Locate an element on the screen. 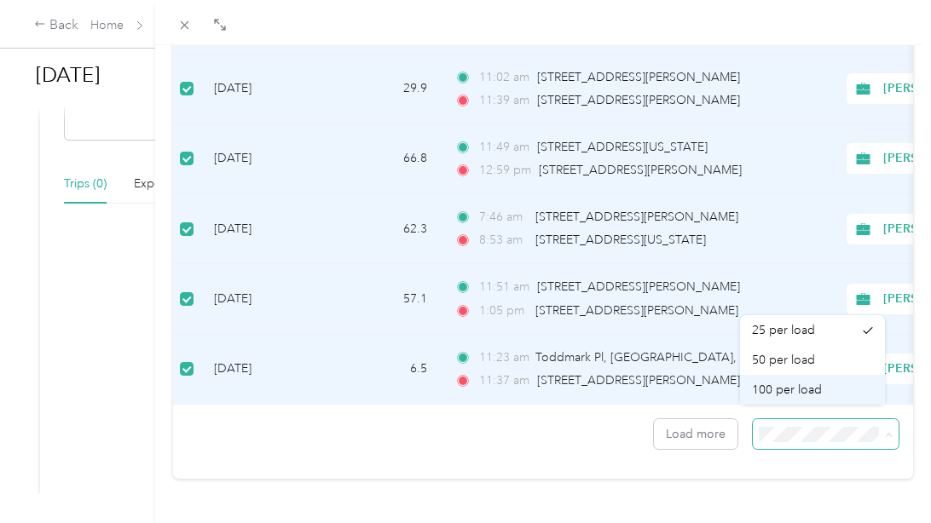 The width and height of the screenshot is (931, 523). span: 12:59 pm is located at coordinates (505, 171).